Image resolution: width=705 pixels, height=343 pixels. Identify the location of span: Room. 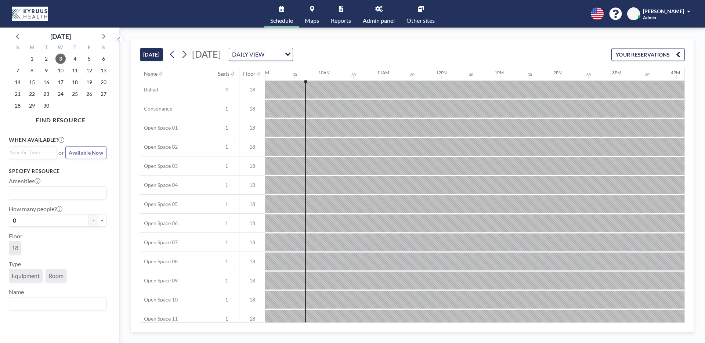
(56, 276).